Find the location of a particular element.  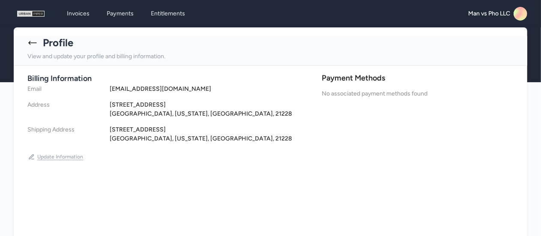

h1: Profile is located at coordinates (58, 43).